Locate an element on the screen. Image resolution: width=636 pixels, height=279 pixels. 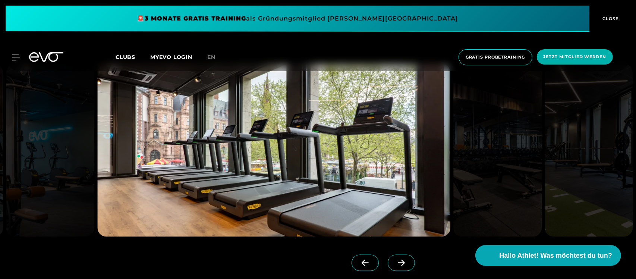
span: Gratis Probetraining is located at coordinates (495, 57).